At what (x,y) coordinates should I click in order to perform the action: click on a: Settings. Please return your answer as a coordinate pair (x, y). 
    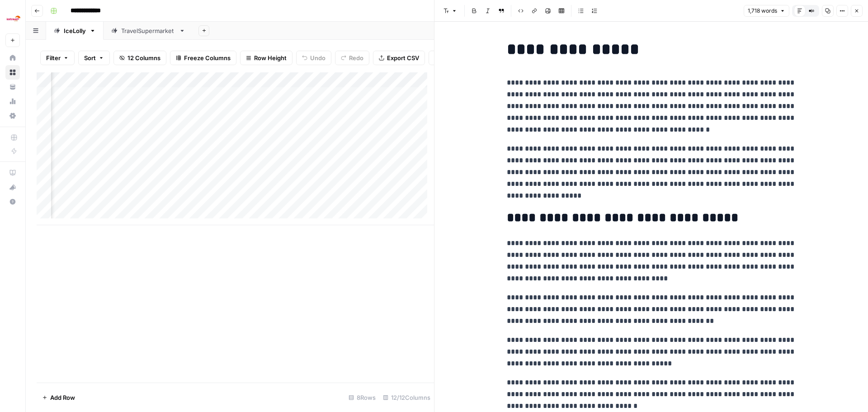
    Looking at the image, I should click on (13, 116).